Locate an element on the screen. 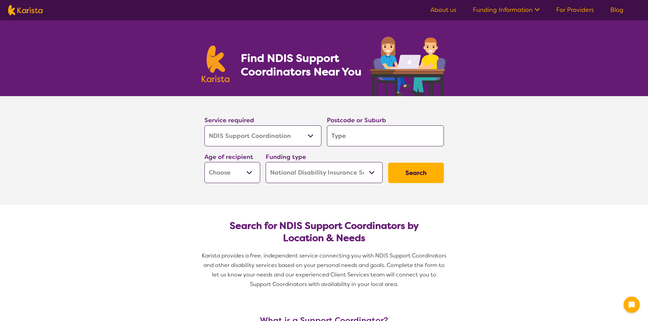 The width and height of the screenshot is (648, 321). input: Type is located at coordinates (385, 136).